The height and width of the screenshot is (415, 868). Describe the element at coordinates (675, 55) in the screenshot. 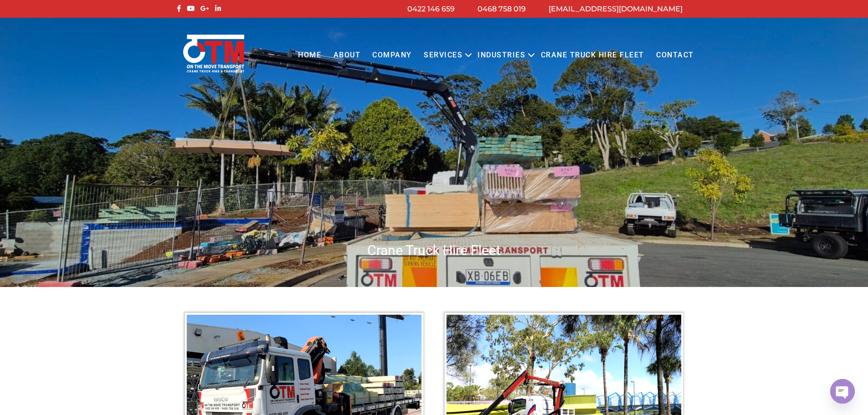

I see `a: Contact` at that location.